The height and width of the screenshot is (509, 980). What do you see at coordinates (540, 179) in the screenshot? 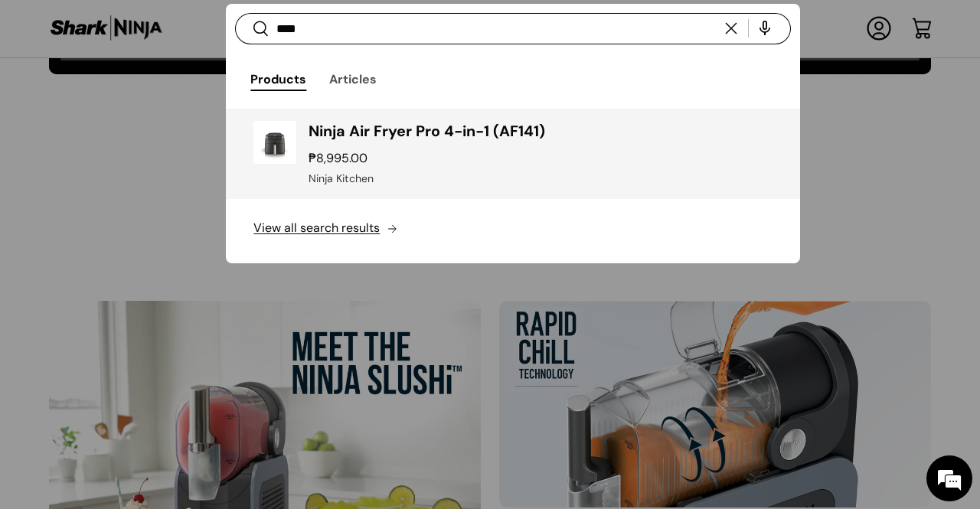
I see `div: Ninja Kitchen` at bounding box center [540, 179].